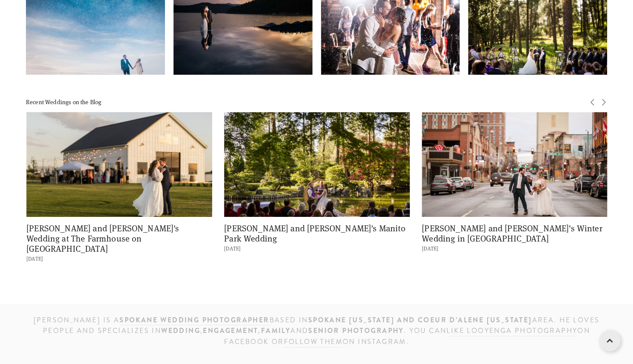 This screenshot has width=633, height=364. Describe the element at coordinates (119, 165) in the screenshot. I see `img: Carson and Ali's Wedding at The Farmhouse on Greenbluff` at that location.